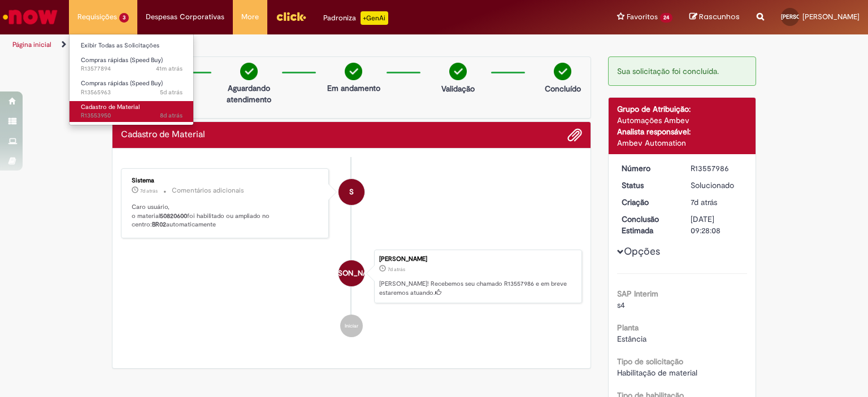 This screenshot has height=397, width=868. Describe the element at coordinates (352, 253) in the screenshot. I see `ul: Histórico de tíquete` at that location.